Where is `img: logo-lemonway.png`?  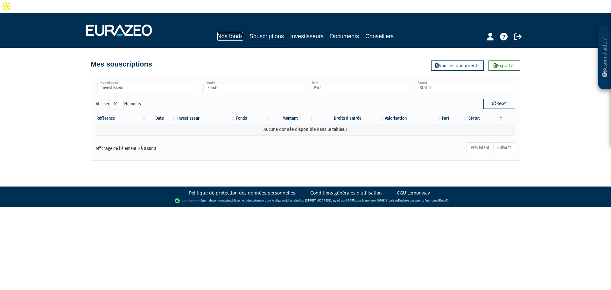 img: logo-lemonway.png is located at coordinates (187, 201).